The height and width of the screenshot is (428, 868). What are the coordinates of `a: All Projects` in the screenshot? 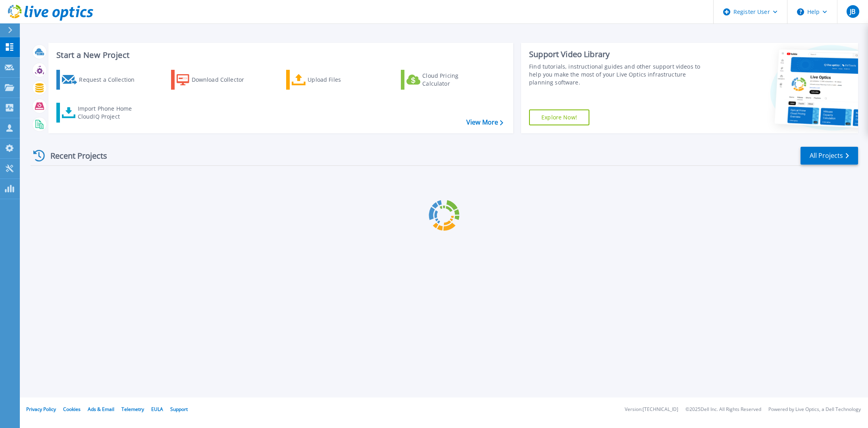 It's located at (829, 155).